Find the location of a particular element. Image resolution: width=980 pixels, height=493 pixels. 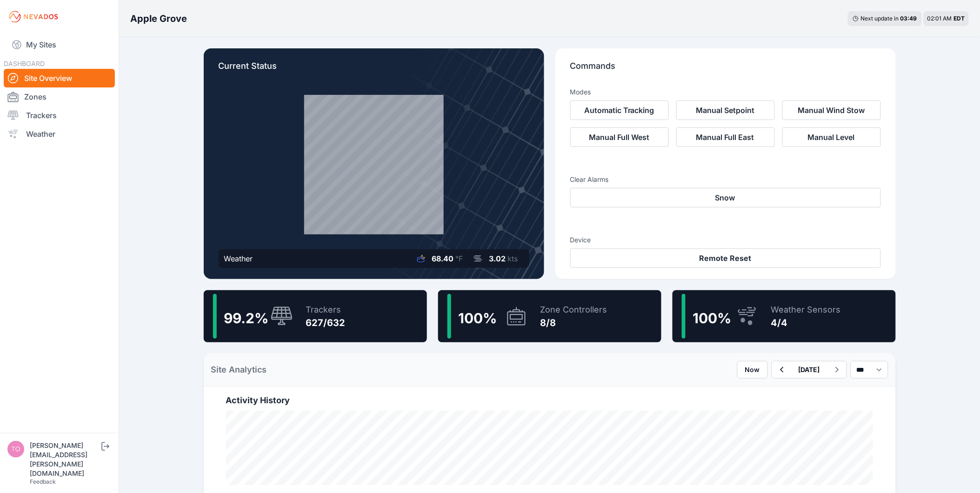

span: 68.40 is located at coordinates (443, 259).